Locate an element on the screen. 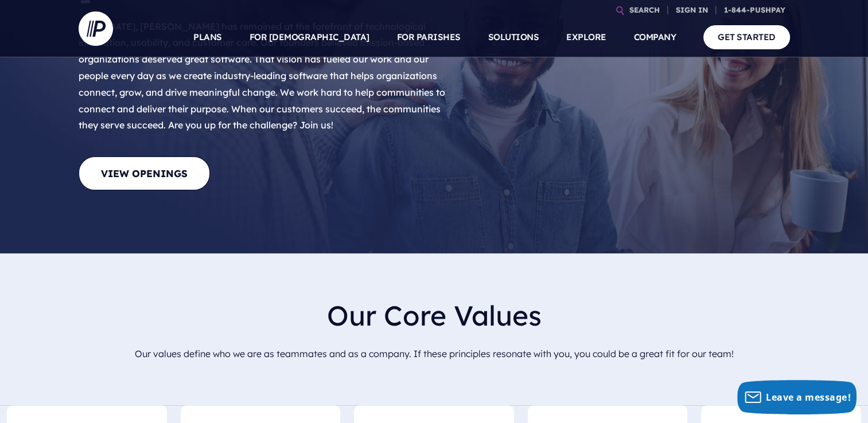 The width and height of the screenshot is (868, 423). span: Leave a message! is located at coordinates (808, 397).